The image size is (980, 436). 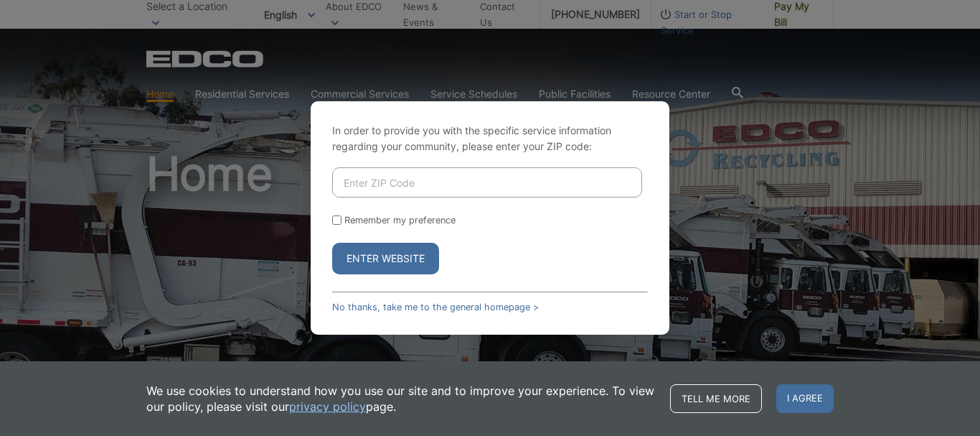 I want to click on label: Remember my preference, so click(x=399, y=219).